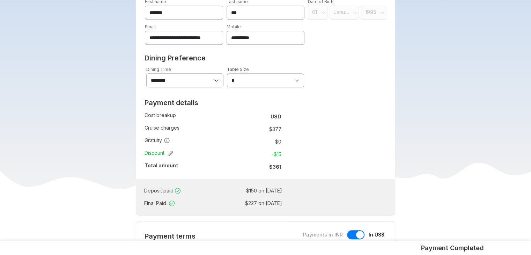 Image resolution: width=531 pixels, height=255 pixels. I want to click on label: Table Size, so click(238, 69).